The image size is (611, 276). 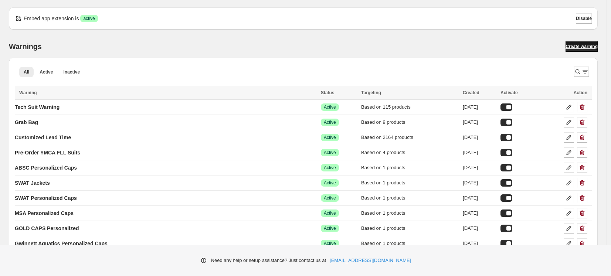 I want to click on p: Gwinnett Aquatics Personalized Caps, so click(x=61, y=243).